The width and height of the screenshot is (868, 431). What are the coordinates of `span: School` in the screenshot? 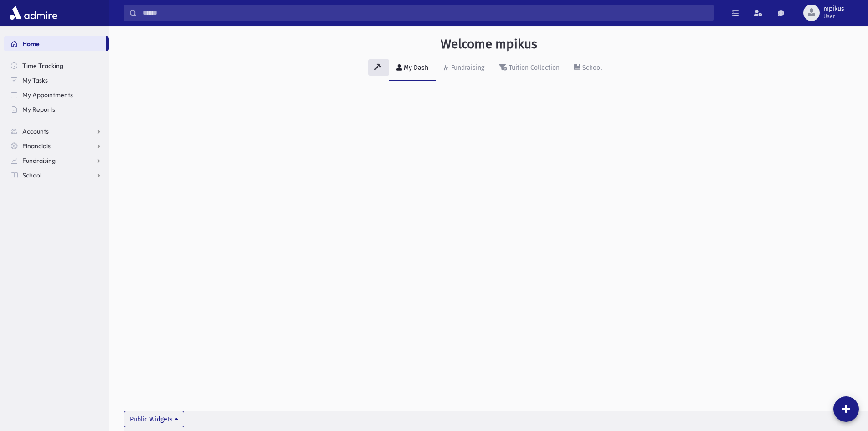 It's located at (32, 175).